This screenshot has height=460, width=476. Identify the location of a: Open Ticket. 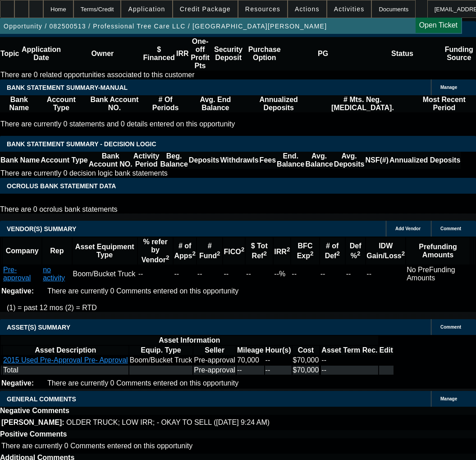
(438, 26).